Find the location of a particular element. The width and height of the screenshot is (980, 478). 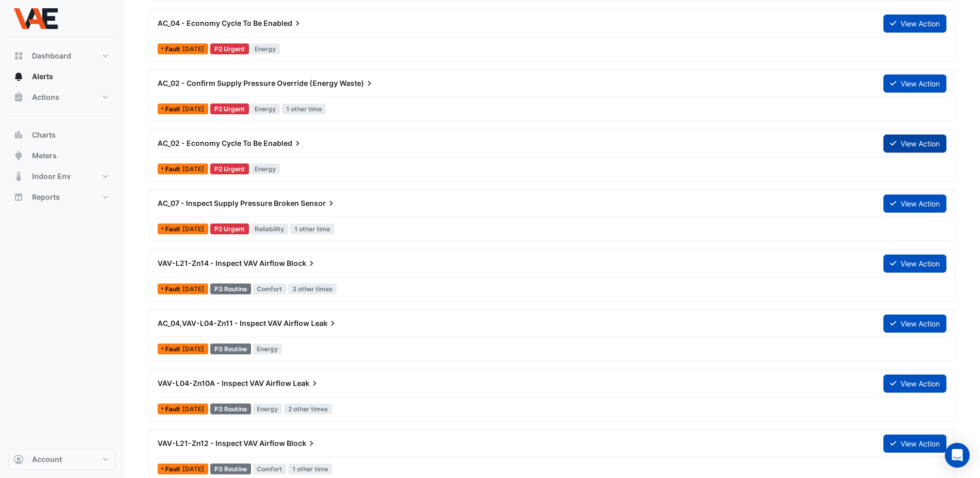

span: Mon 21-Jul-2025 08:15 AEST is located at coordinates (193, 289).